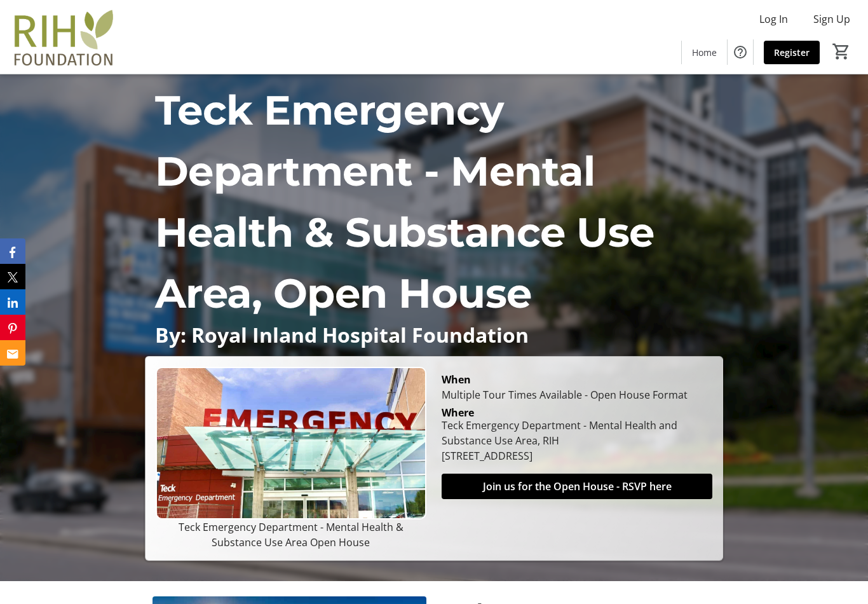 The height and width of the screenshot is (604, 868). What do you see at coordinates (577, 395) in the screenshot?
I see `div: Multiple Tour Times Available - Open House Format` at bounding box center [577, 395].